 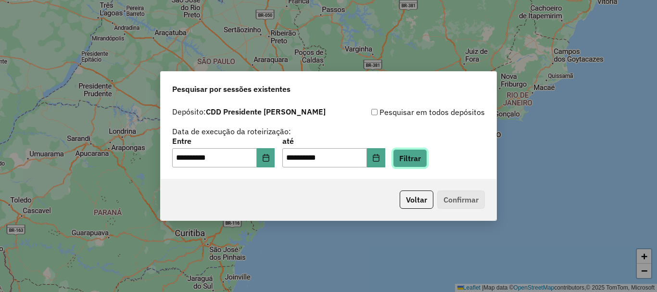 I want to click on span: Pesquisar por sessões existentes, so click(x=231, y=89).